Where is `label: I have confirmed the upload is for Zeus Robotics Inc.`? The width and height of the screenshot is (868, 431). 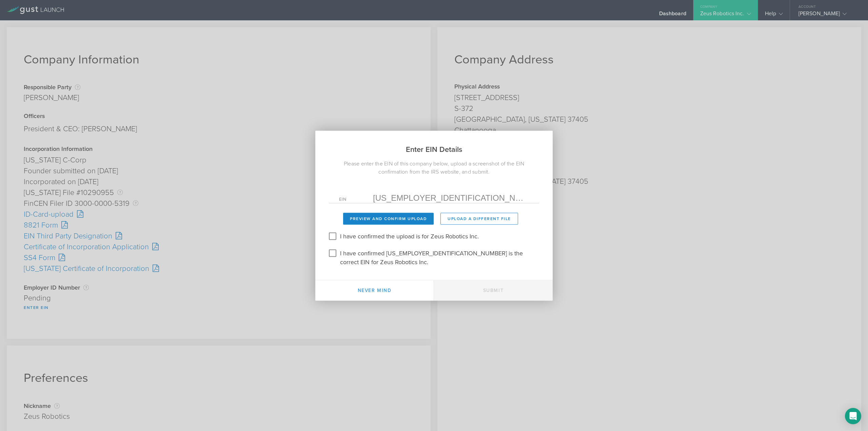 label: I have confirmed the upload is for Zeus Robotics Inc. is located at coordinates (409, 235).